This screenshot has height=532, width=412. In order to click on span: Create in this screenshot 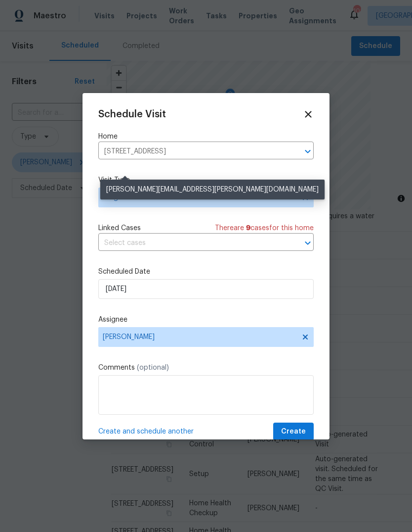, I will do `click(294, 431)`.